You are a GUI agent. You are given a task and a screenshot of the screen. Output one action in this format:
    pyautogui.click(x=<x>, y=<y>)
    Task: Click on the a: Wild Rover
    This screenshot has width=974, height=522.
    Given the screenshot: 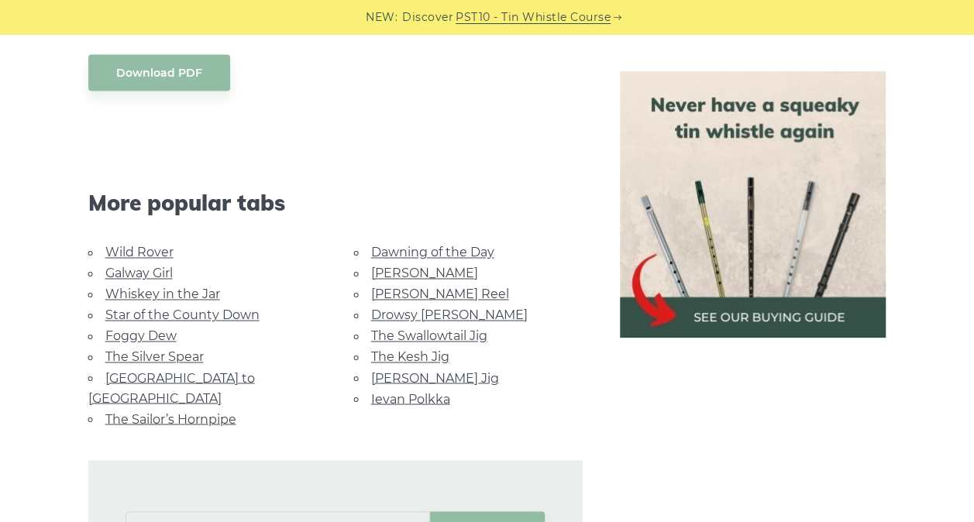 What is the action you would take?
    pyautogui.click(x=139, y=252)
    